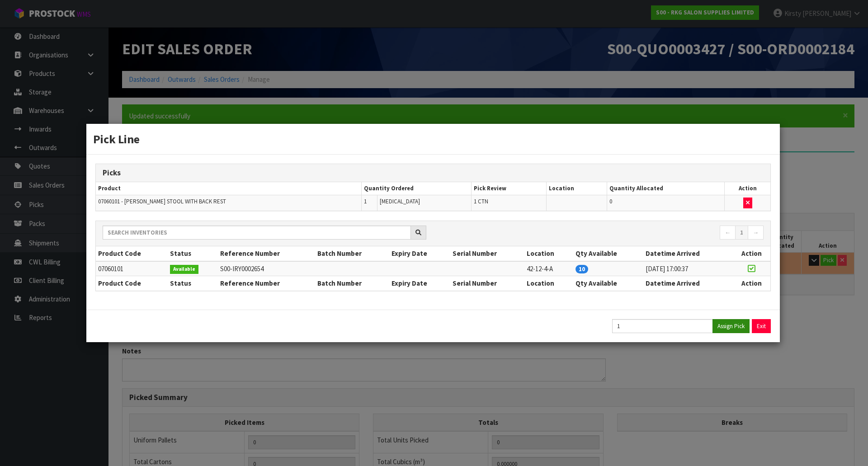  What do you see at coordinates (602, 233) in the screenshot?
I see `nav: Page navigation` at bounding box center [602, 233].